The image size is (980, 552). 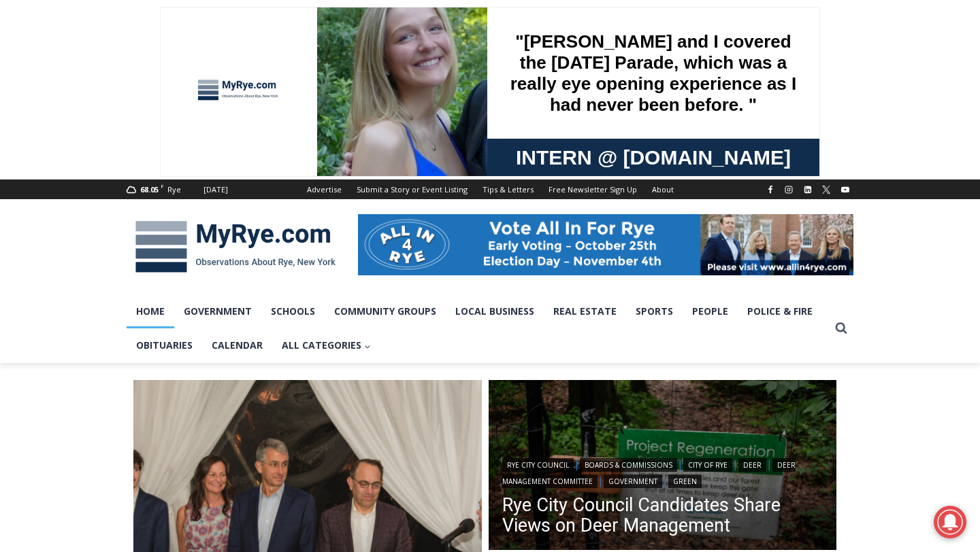 I want to click on a: Community Groups, so click(x=385, y=312).